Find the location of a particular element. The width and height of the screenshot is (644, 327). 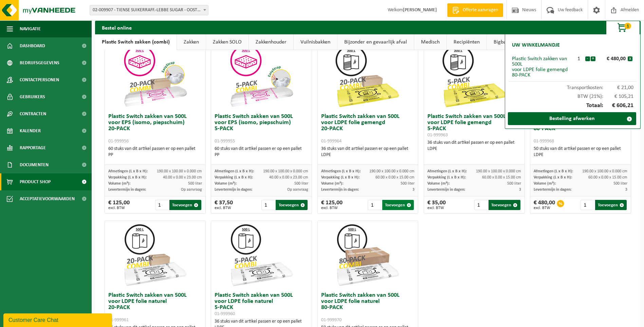

span: 01-999960 is located at coordinates (224, 314).